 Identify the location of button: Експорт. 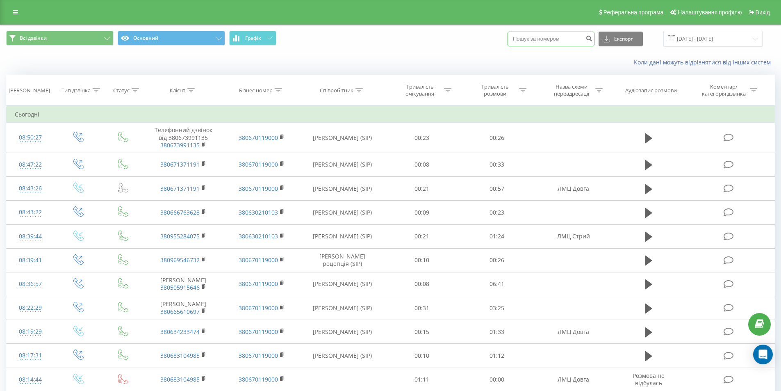
(620, 39).